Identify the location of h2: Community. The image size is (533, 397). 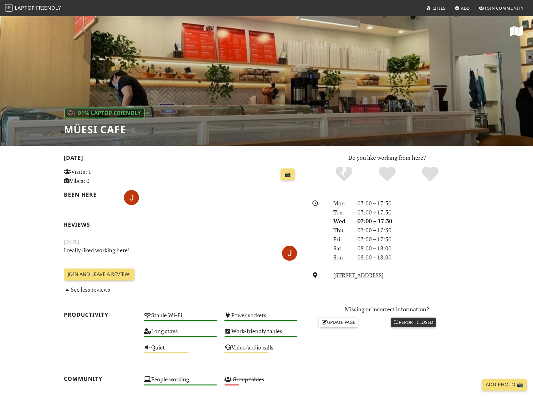
(100, 379).